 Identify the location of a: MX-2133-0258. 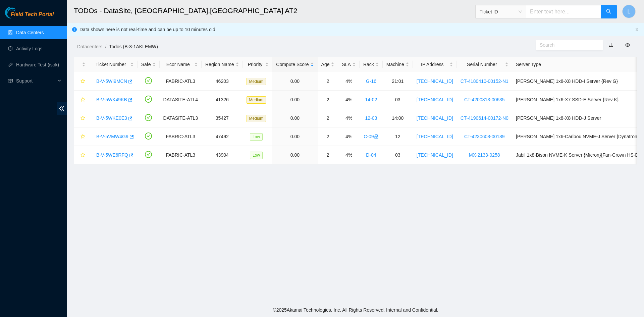
(485, 155).